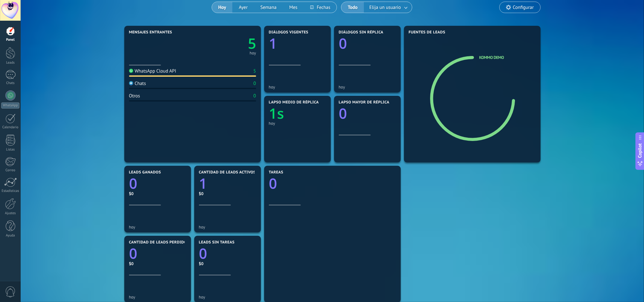 Image resolution: width=644 pixels, height=302 pixels. I want to click on div: Listas, so click(11, 150).